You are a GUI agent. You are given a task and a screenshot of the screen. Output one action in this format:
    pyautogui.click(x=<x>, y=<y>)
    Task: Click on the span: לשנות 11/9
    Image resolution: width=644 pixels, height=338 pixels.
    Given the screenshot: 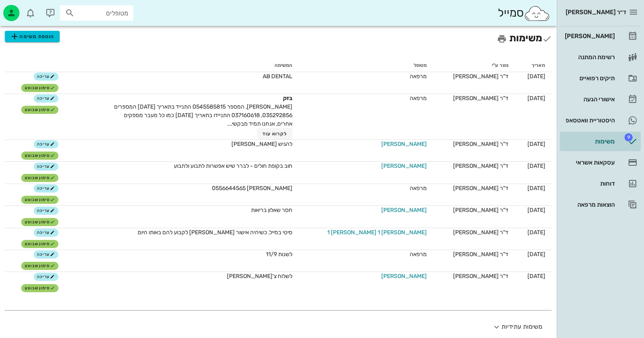 What is the action you would take?
    pyautogui.click(x=279, y=254)
    